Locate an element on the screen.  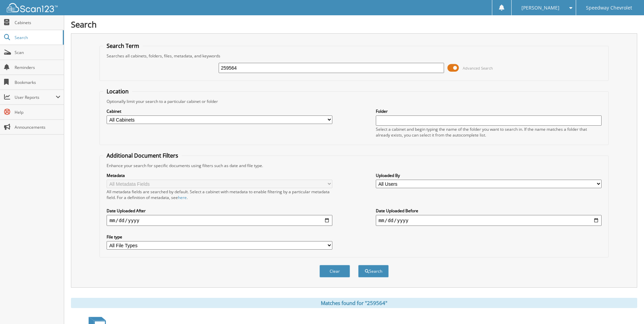
span: Speedway Chevrolet is located at coordinates (609, 8).